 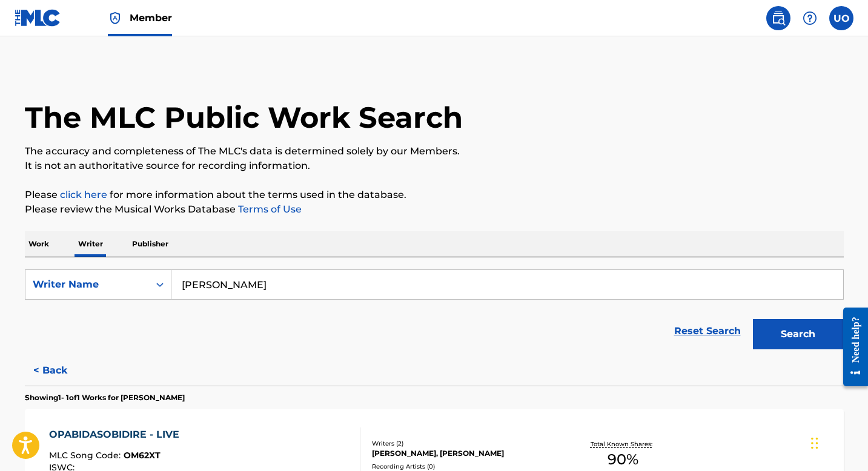 What do you see at coordinates (815, 443) in the screenshot?
I see `div: Drag` at bounding box center [815, 443].